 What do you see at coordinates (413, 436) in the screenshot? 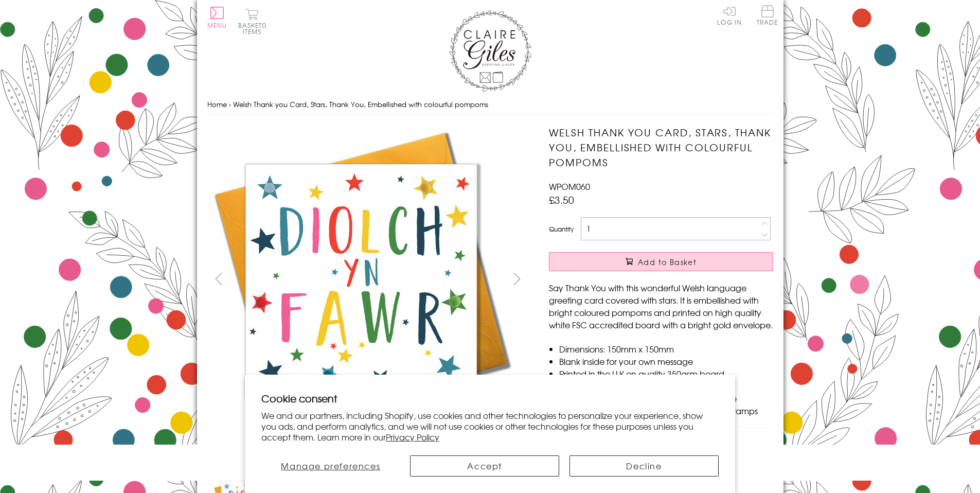
I see `a: Privacy Policy` at bounding box center [413, 436].